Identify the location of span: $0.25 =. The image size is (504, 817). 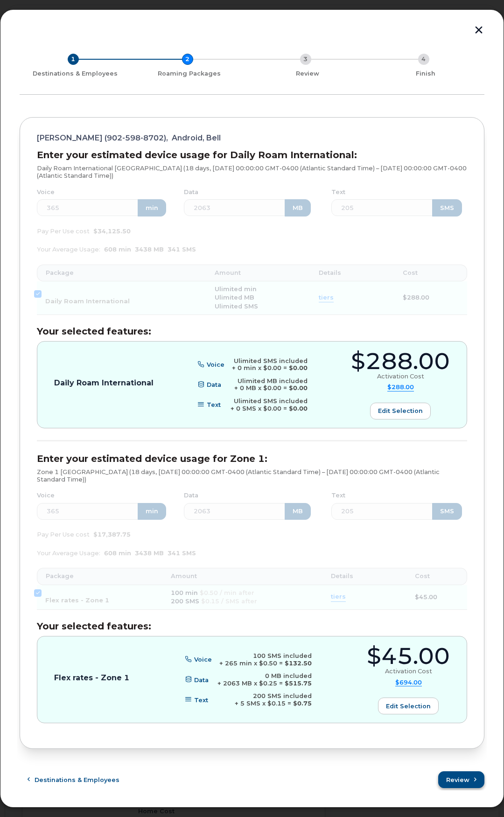
(271, 683).